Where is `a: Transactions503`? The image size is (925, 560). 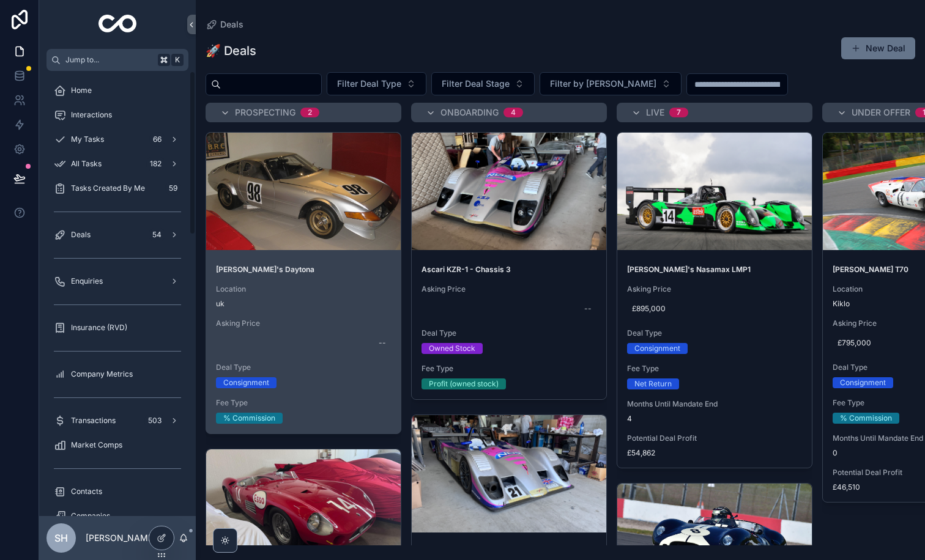
a: Transactions503 is located at coordinates (118, 421).